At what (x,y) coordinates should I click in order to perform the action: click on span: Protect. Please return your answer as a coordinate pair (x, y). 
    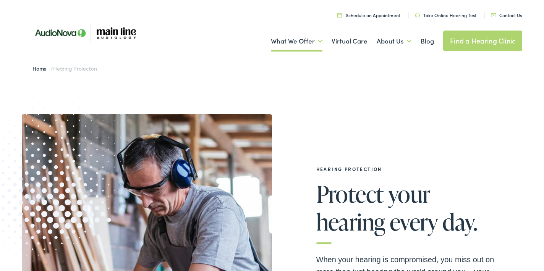
    Looking at the image, I should click on (350, 194).